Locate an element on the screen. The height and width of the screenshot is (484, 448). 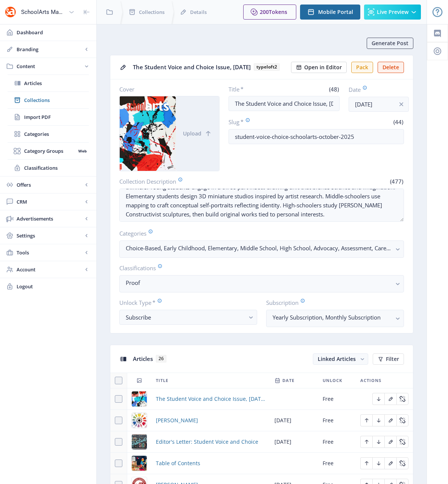
label: Unlock Type is located at coordinates (185, 303).